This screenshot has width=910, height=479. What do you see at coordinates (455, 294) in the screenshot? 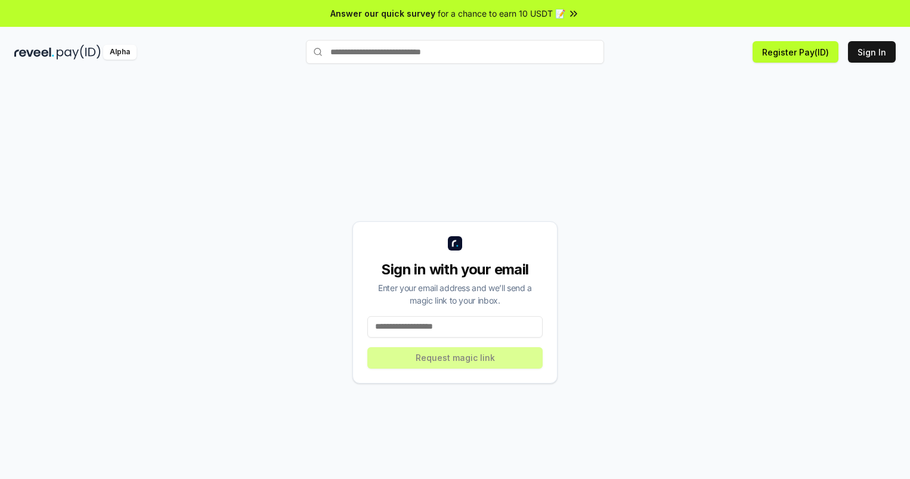
I see `div: Enter your email address and we’ll send a magic link to your inbox.` at bounding box center [455, 294].